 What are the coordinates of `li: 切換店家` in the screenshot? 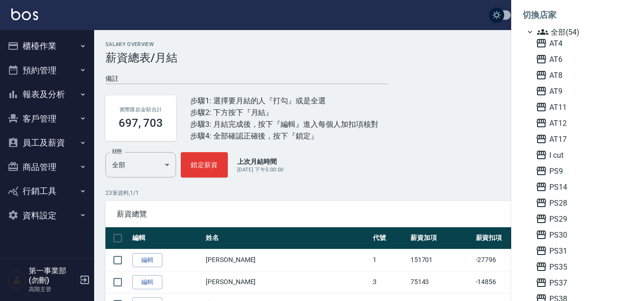 It's located at (577, 15).